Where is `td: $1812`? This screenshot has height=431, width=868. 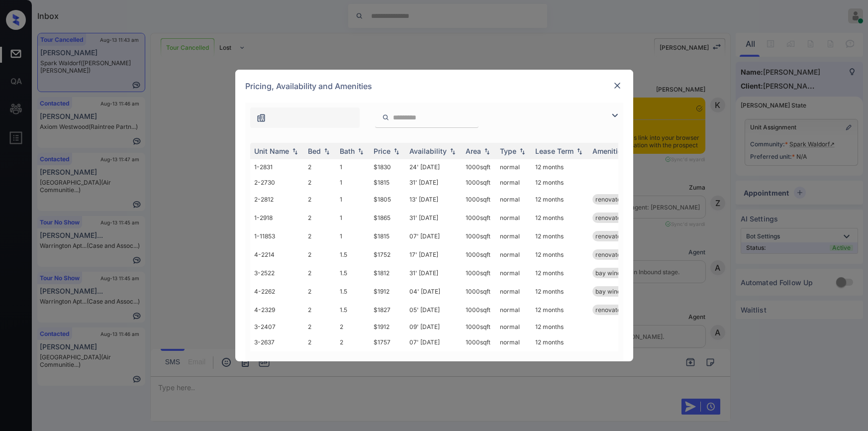 td: $1812 is located at coordinates (387, 273).